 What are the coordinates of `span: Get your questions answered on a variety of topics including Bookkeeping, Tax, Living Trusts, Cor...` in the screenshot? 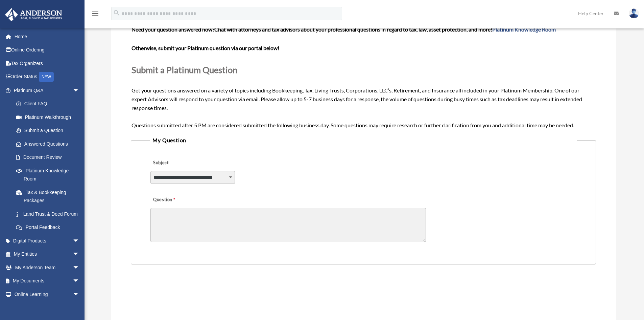 It's located at (363, 77).